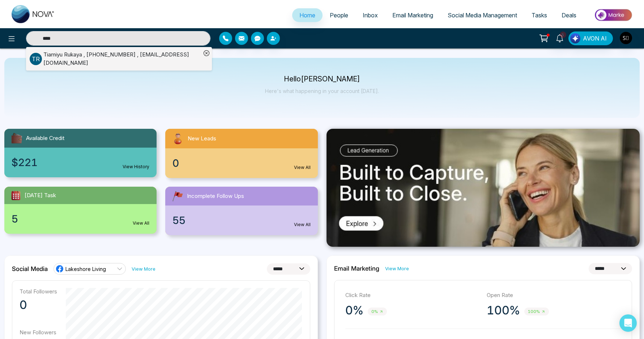 The height and width of the screenshot is (339, 644). I want to click on div: Open Intercom Messenger, so click(628, 323).